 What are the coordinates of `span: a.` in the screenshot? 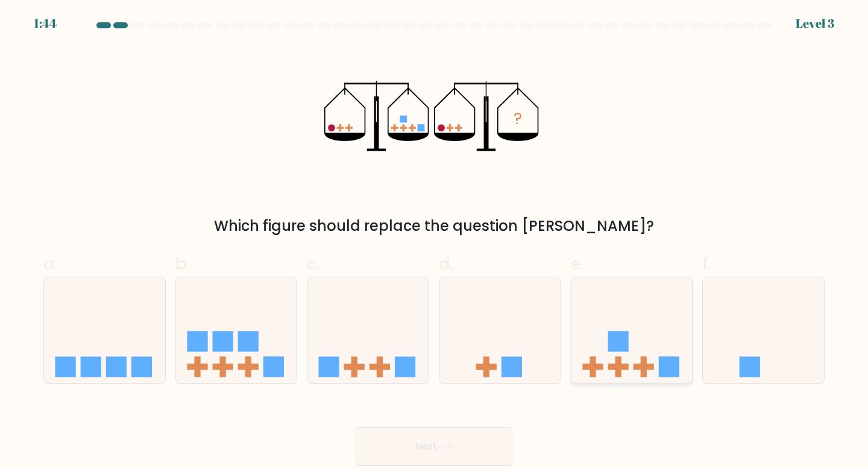 It's located at (51, 264).